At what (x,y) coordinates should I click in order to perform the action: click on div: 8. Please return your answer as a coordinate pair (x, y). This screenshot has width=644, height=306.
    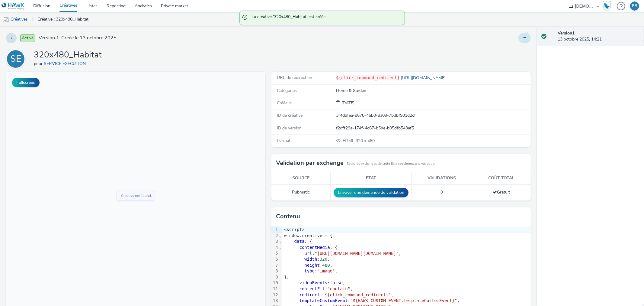
    Looking at the image, I should click on (275, 271).